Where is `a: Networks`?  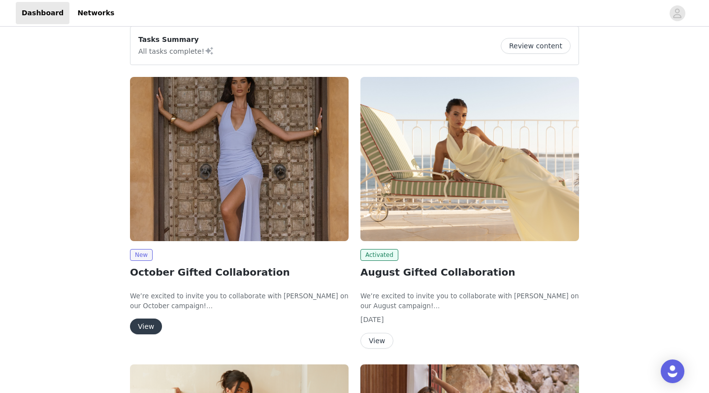 a: Networks is located at coordinates (96, 13).